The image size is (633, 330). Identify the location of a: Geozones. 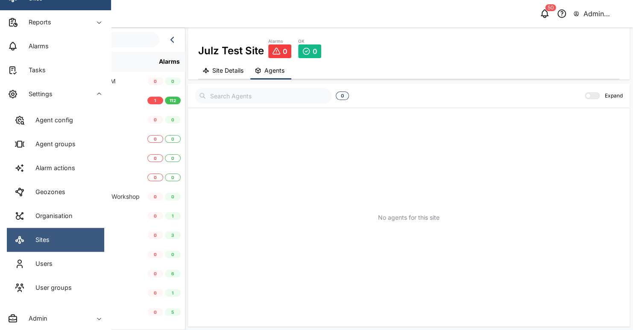
(56, 192).